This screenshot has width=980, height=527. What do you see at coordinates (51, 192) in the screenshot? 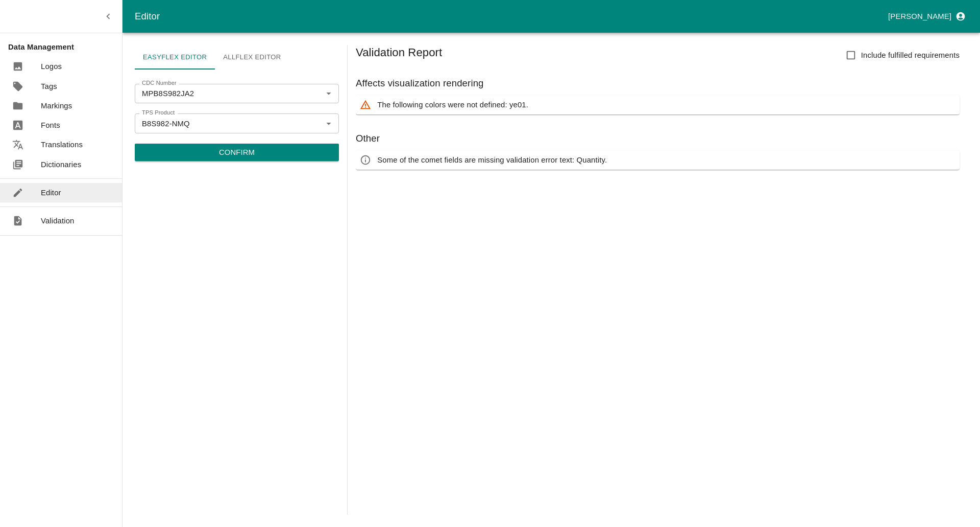
I see `p: Editor` at bounding box center [51, 192].